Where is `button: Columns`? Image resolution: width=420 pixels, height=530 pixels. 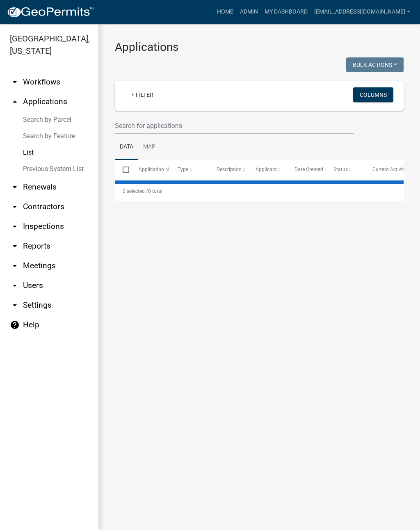
button: Columns is located at coordinates (373, 95).